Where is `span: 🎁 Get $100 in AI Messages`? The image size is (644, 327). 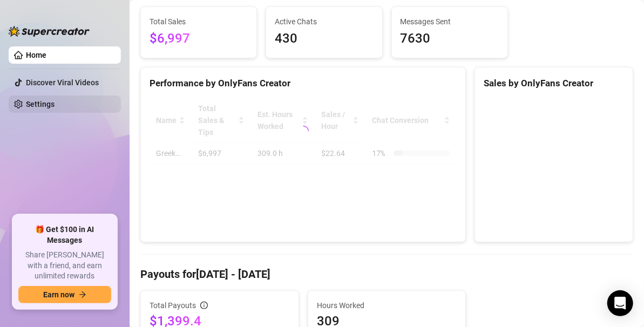
span: 🎁 Get $100 in AI Messages is located at coordinates (65, 235).